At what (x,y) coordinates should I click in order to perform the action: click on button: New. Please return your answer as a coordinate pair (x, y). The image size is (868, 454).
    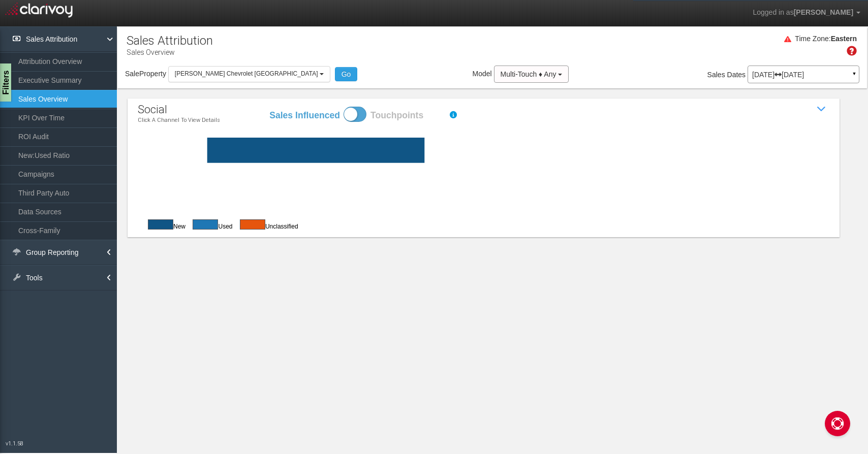
    Looking at the image, I should click on (161, 225).